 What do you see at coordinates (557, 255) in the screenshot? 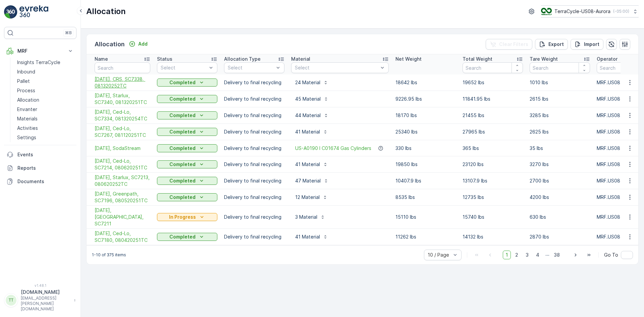
I see `span: 38` at bounding box center [557, 255].